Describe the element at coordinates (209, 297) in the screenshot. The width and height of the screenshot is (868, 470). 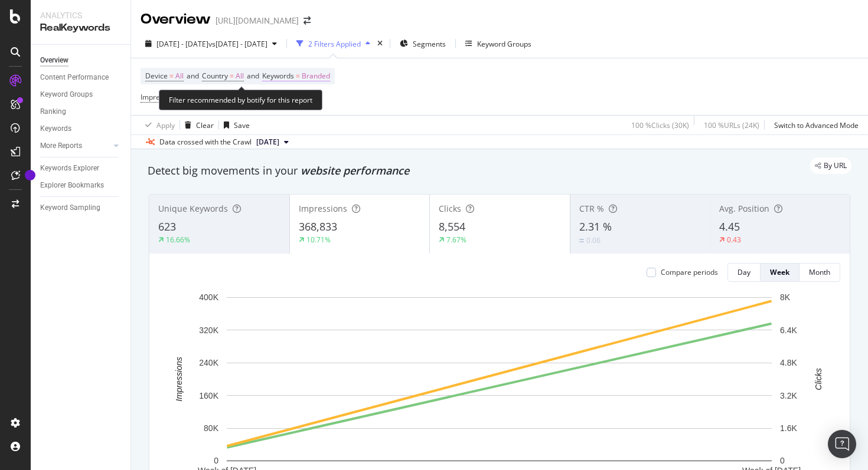
I see `text: 400K` at that location.